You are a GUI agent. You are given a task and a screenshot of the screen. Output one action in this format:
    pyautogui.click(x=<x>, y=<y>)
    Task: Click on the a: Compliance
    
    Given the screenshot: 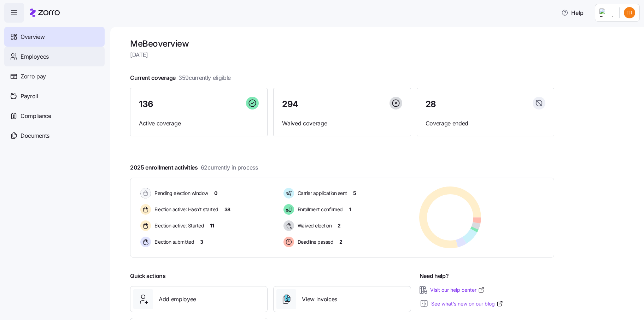 What is the action you would take?
    pyautogui.click(x=54, y=116)
    